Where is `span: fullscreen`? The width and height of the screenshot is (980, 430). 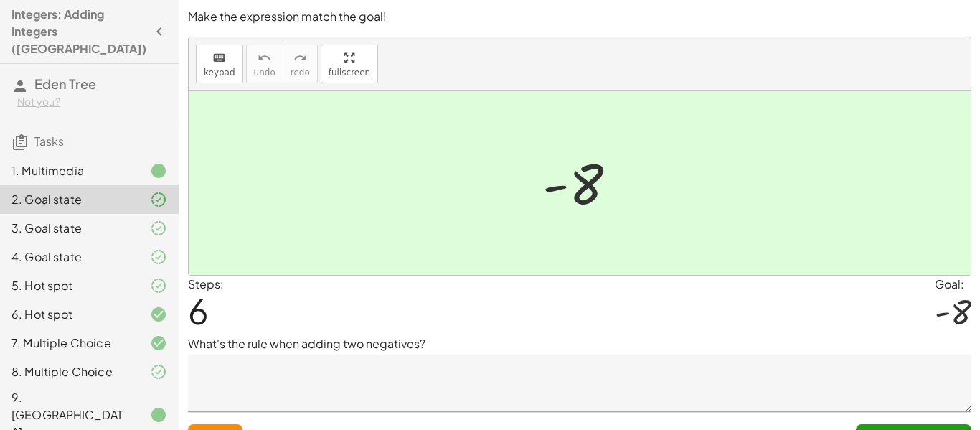 span: fullscreen is located at coordinates (350, 73).